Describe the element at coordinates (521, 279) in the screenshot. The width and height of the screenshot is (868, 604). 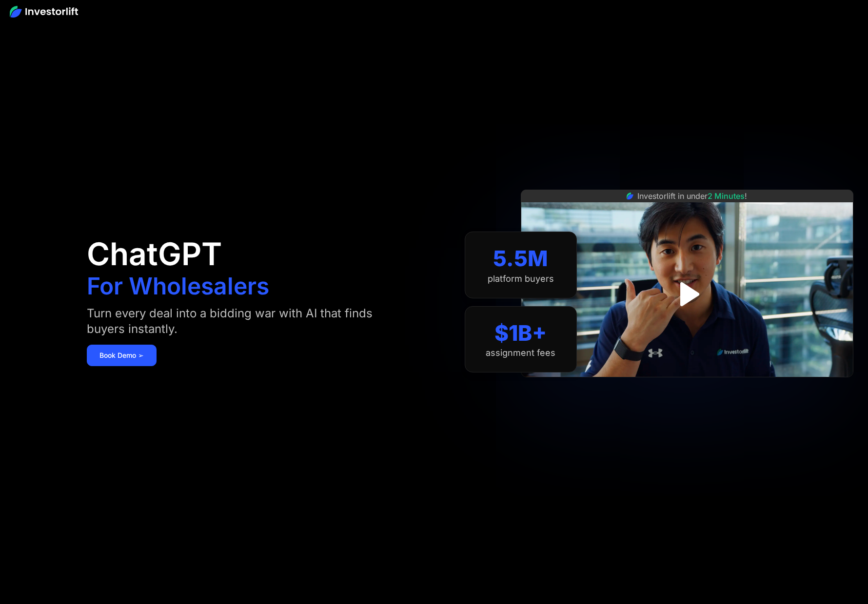
I see `div: platform buyers` at that location.